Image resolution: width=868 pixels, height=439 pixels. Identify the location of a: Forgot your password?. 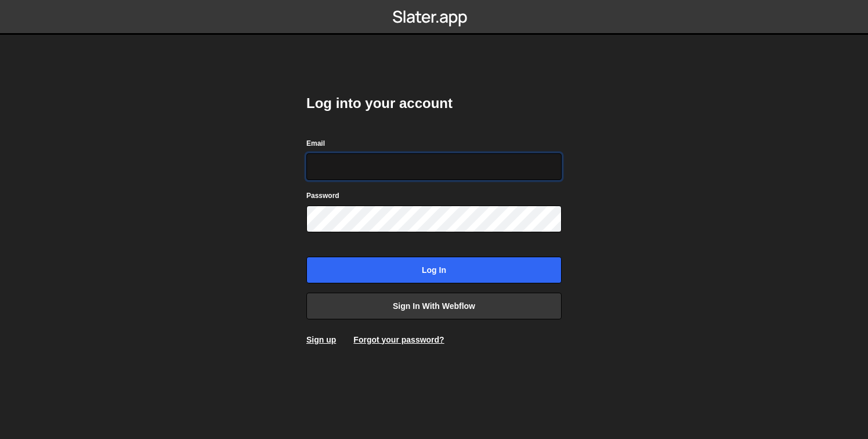
(399, 339).